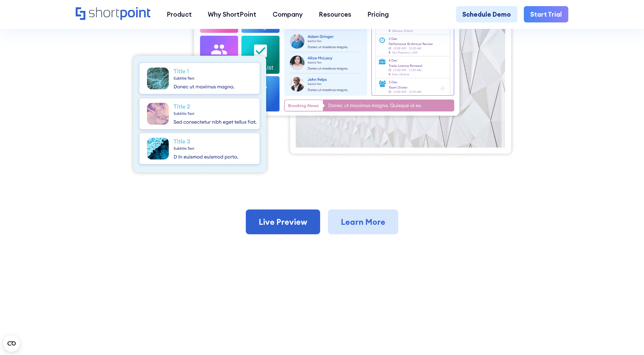 The height and width of the screenshot is (355, 644). Describe the element at coordinates (179, 14) in the screenshot. I see `div: Product` at that location.